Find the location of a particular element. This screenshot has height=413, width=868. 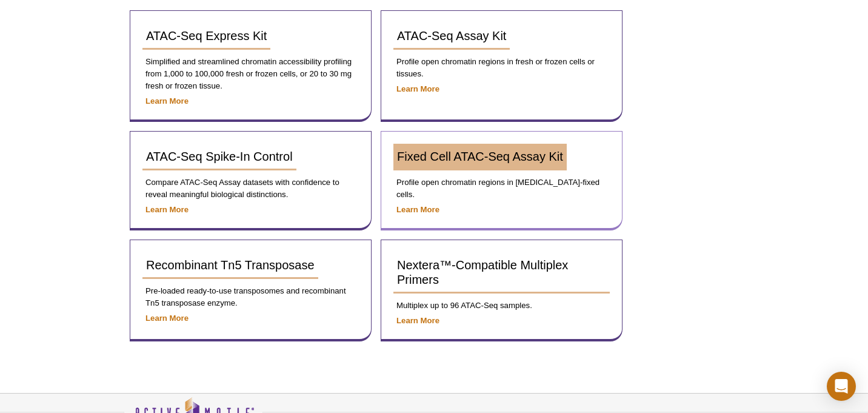

p: Profile open chromatin regions in fresh or frozen cells or tissues. is located at coordinates (501, 67).